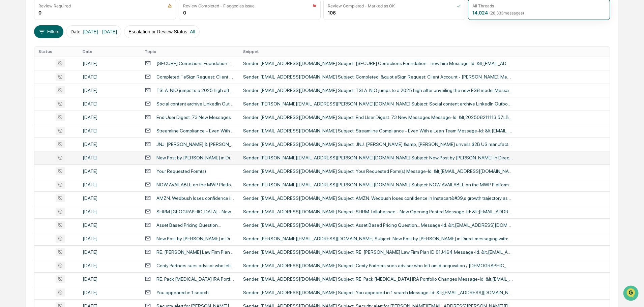 The image size is (644, 307). I want to click on div: We're available if you need us!, so click(54, 61).